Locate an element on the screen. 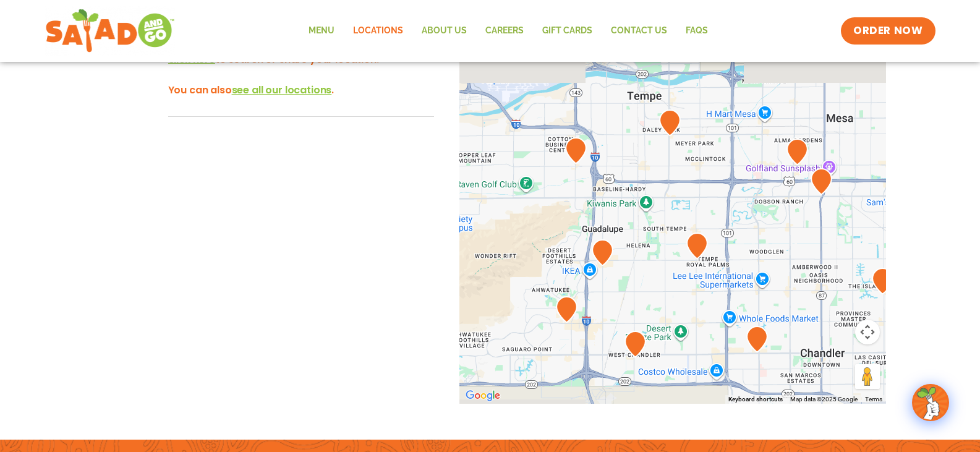 This screenshot has height=452, width=980. button: Map camera controls is located at coordinates (867, 332).